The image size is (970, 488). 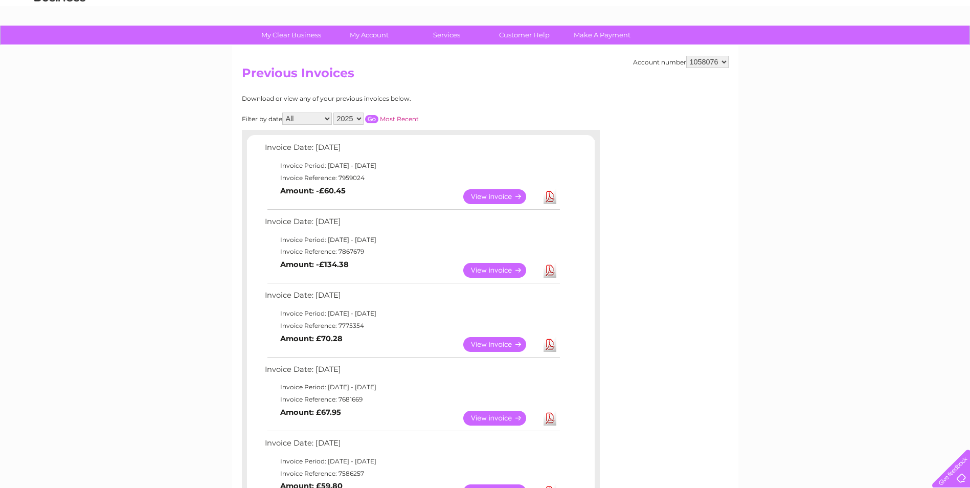 What do you see at coordinates (680, 62) in the screenshot?
I see `div: Account number` at bounding box center [680, 62].